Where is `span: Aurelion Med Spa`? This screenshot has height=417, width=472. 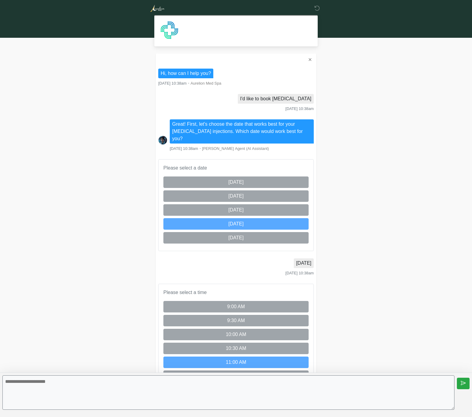 span: Aurelion Med Spa is located at coordinates (206, 83).